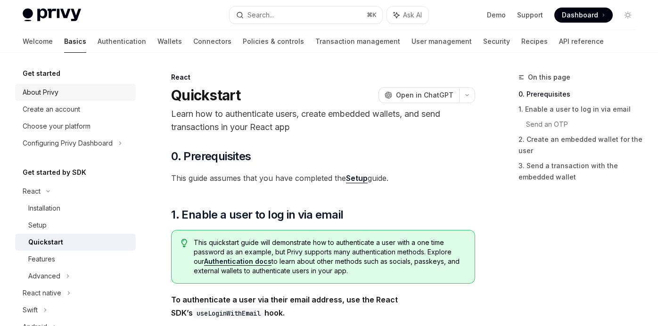  What do you see at coordinates (306, 15) in the screenshot?
I see `button: Search...⌘K` at bounding box center [306, 15].